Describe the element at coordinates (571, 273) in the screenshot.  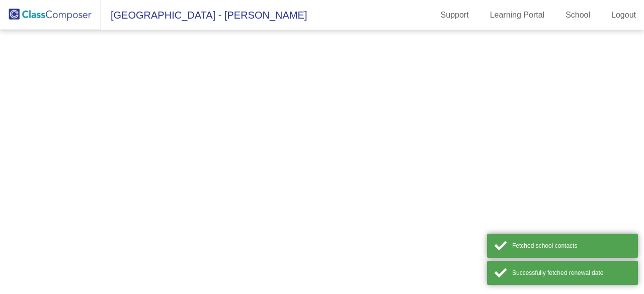
I see `div: Successfully fetched renewal date` at that location.